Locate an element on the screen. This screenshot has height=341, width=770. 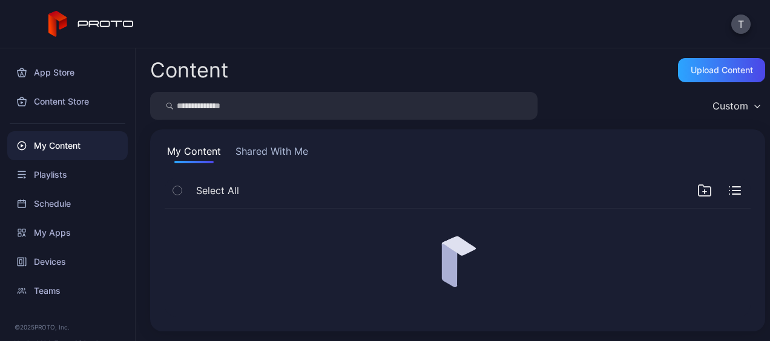
a: Teams is located at coordinates (67, 291).